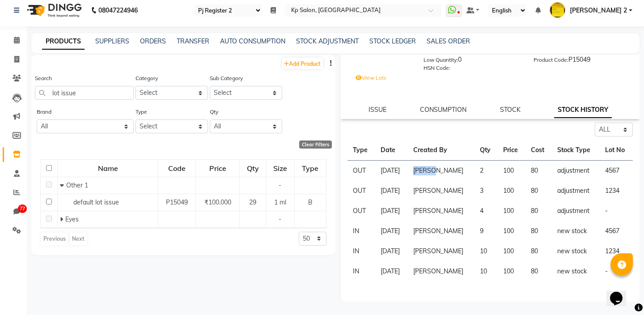  I want to click on td: 9, so click(487, 231).